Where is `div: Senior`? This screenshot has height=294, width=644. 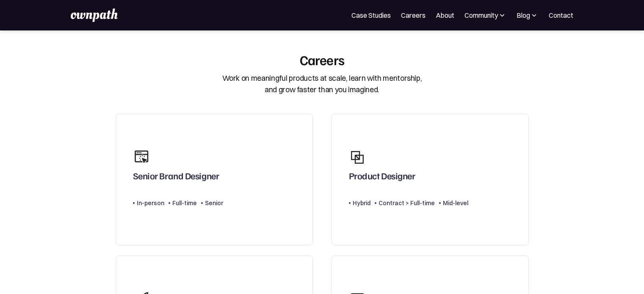
div: Senior is located at coordinates (214, 203).